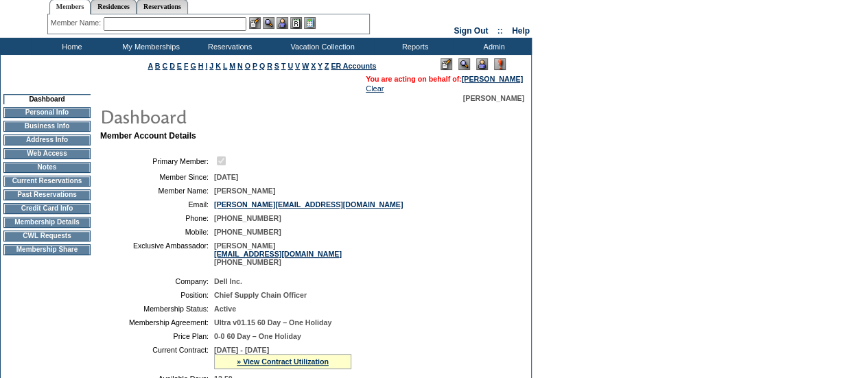  What do you see at coordinates (284, 66) in the screenshot?
I see `a: T` at bounding box center [284, 66].